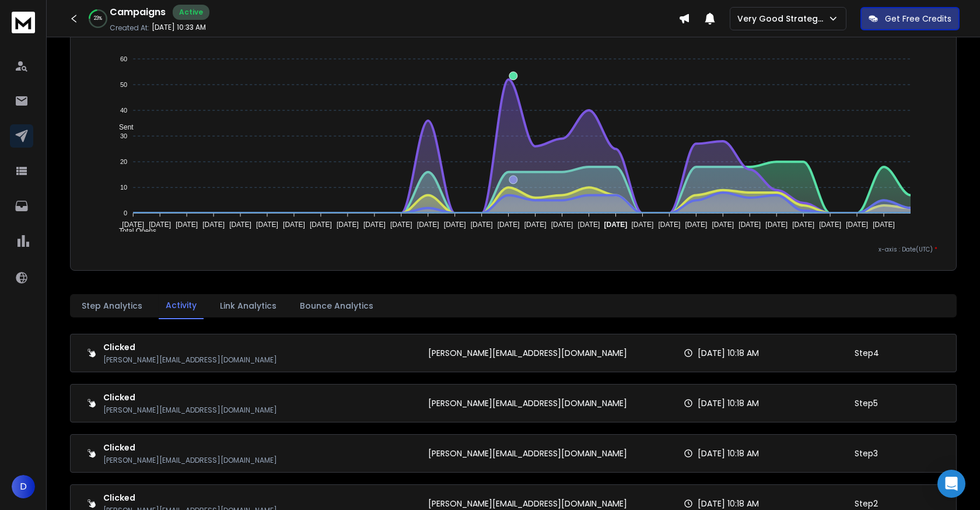 This screenshot has height=510, width=980. What do you see at coordinates (248, 306) in the screenshot?
I see `button: Link Analytics` at bounding box center [248, 306].